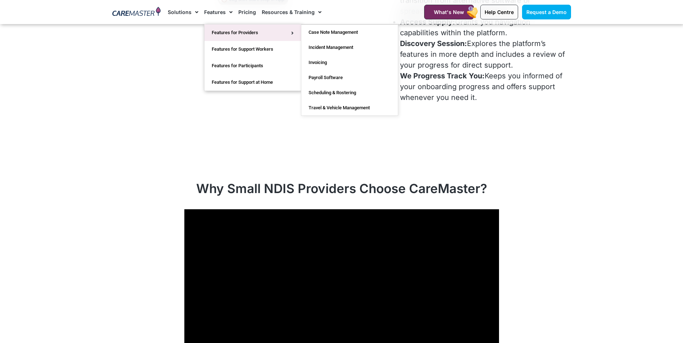  Describe the element at coordinates (485, 54) in the screenshot. I see `li: Explores the platform’s features in more depth and includes a review of your progress for direct ...` at that location.